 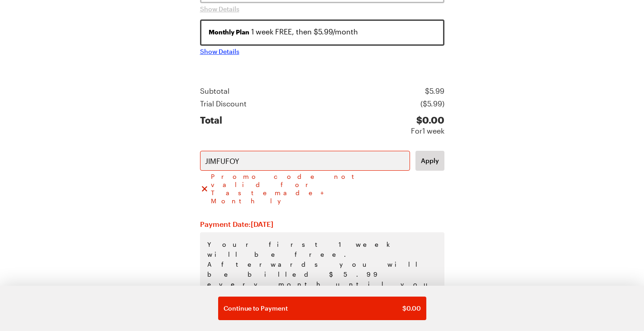 I want to click on div: Trial Discount, so click(x=223, y=104).